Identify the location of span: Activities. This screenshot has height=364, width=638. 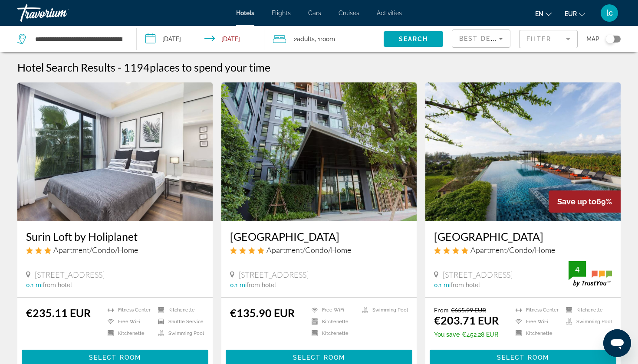
(390, 13).